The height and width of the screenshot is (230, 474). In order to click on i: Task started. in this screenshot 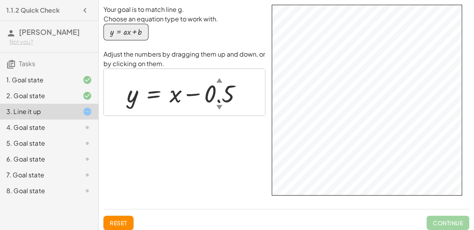, I will do `click(87, 111)`.